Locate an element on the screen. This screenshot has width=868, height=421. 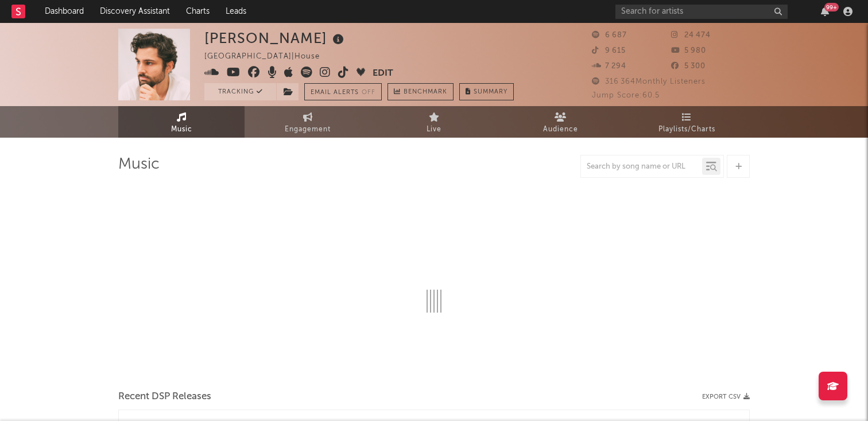
span: Engagement is located at coordinates (307, 130).